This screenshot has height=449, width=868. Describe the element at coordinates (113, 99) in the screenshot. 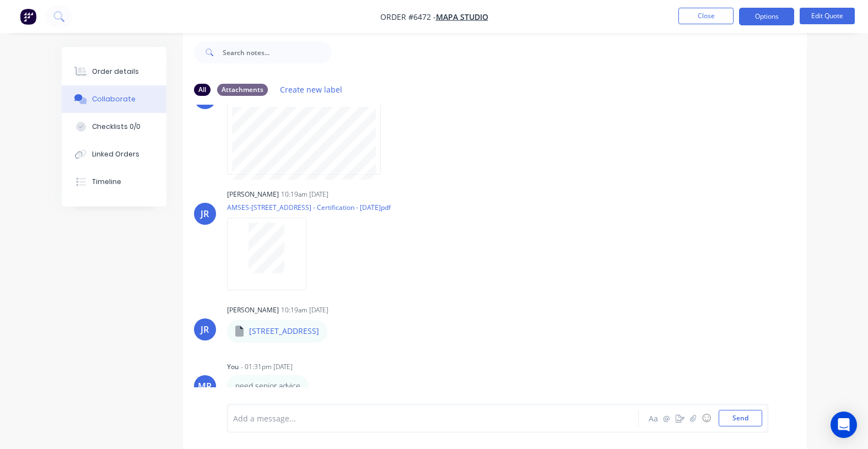

I see `div: Collaborate` at that location.